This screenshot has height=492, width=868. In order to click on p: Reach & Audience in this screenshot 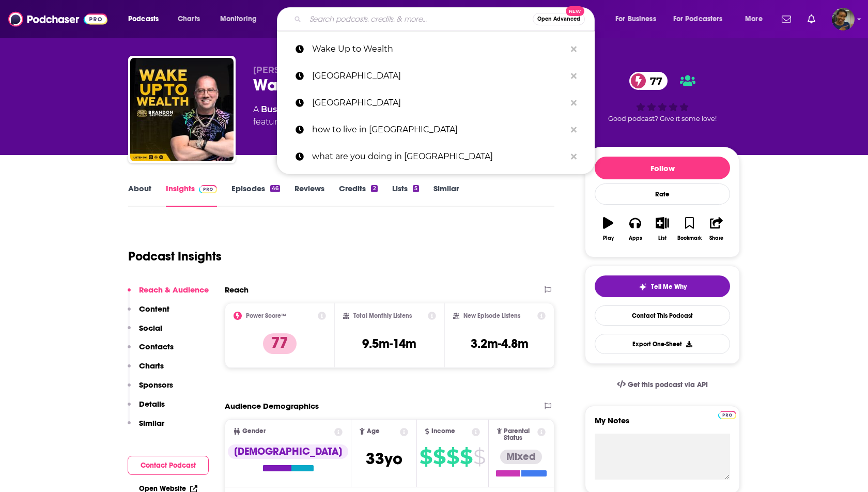, I will do `click(174, 289)`.